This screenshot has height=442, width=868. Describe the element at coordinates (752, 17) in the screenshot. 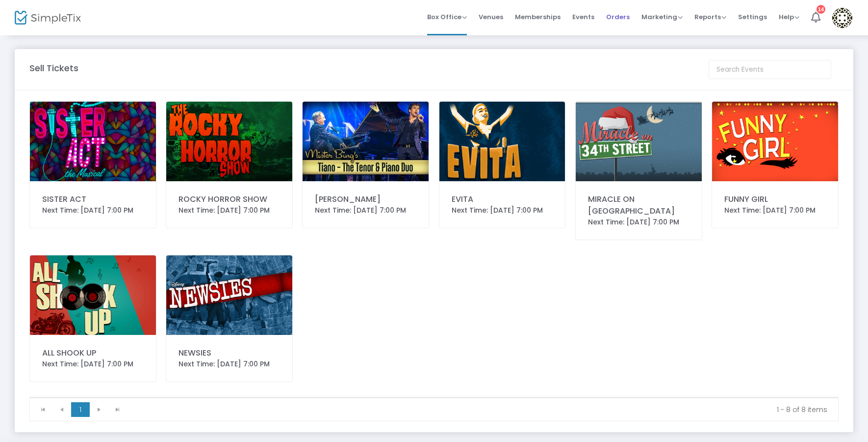

I see `span: Settings` at that location.